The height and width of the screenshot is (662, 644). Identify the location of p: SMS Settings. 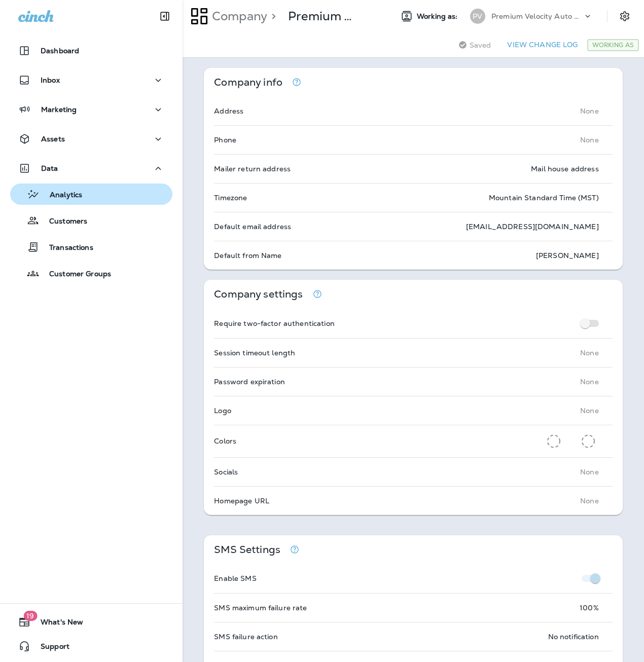
(247, 550).